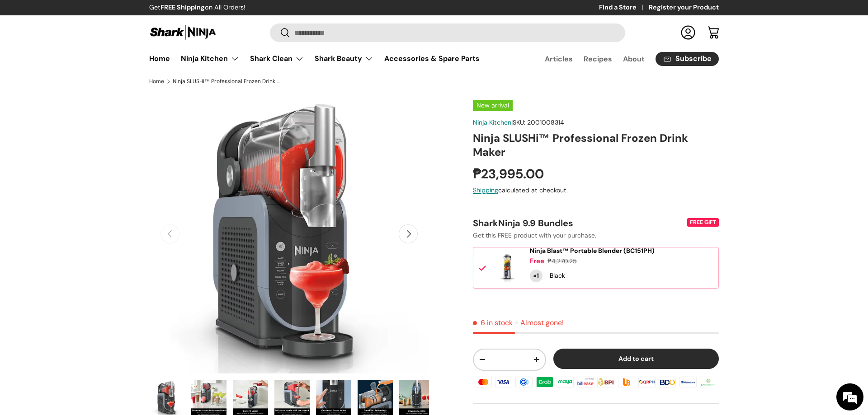 The width and height of the screenshot is (868, 415). I want to click on img: visa, so click(504, 382).